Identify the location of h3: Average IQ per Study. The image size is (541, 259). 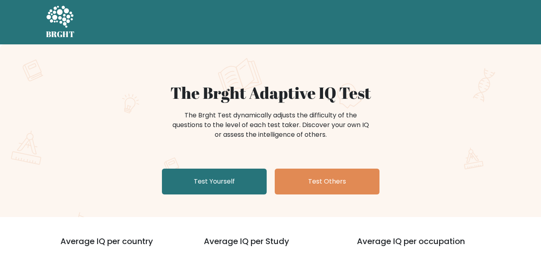
(271, 246).